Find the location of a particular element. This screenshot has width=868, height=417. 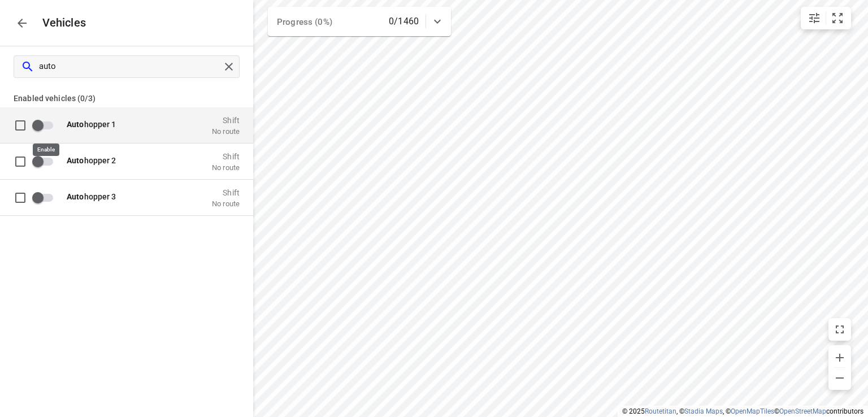

div: Progress (0%)0/1460 is located at coordinates (360, 22).